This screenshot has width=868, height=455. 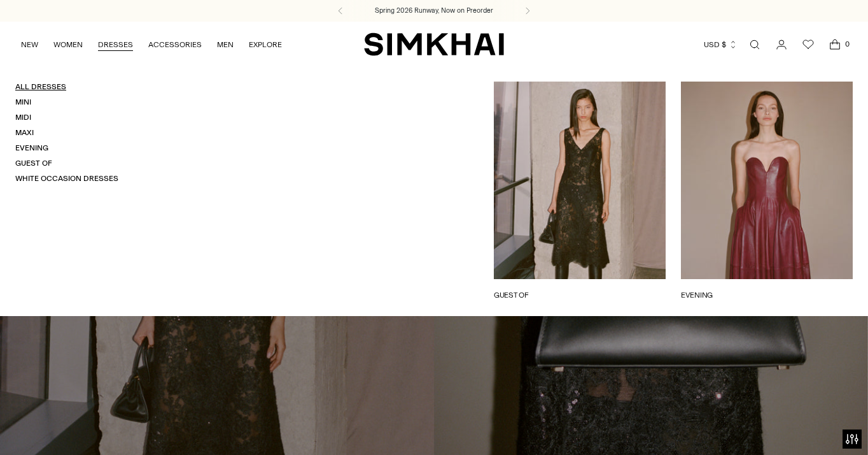 I want to click on a: ACCESSORIES, so click(x=175, y=45).